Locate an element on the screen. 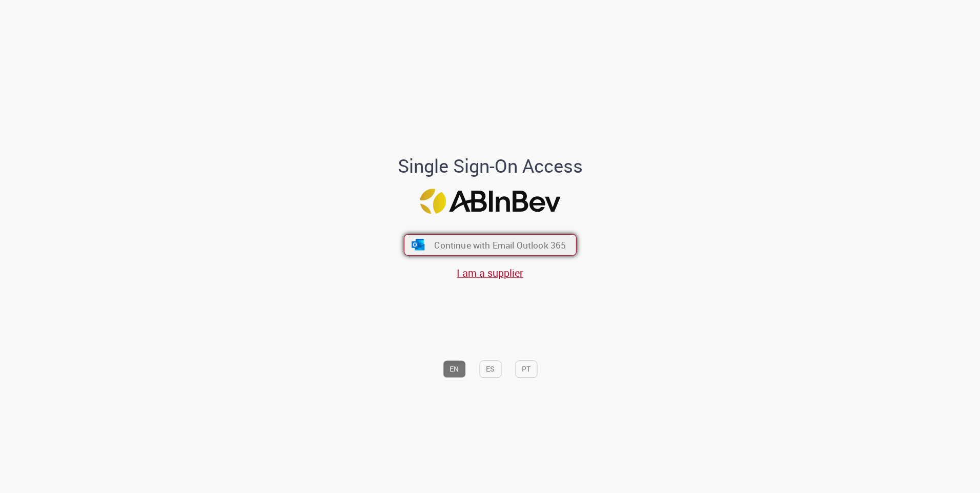 The height and width of the screenshot is (493, 980). img: ícone Azure/Microsoft 360 is located at coordinates (418, 244).